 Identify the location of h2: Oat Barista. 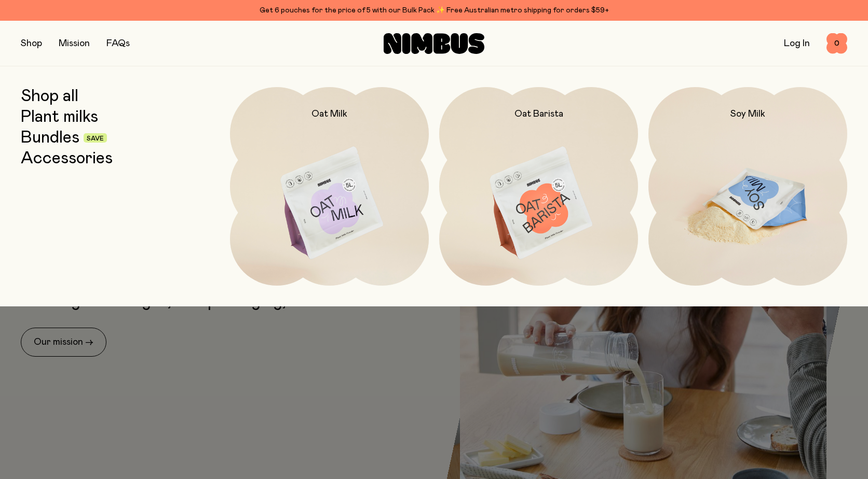
(539, 114).